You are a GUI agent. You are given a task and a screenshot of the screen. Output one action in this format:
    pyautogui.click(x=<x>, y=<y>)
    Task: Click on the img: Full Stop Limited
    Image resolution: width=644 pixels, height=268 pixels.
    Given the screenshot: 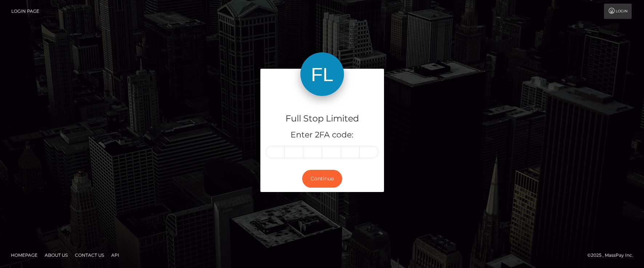 What is the action you would take?
    pyautogui.click(x=322, y=74)
    